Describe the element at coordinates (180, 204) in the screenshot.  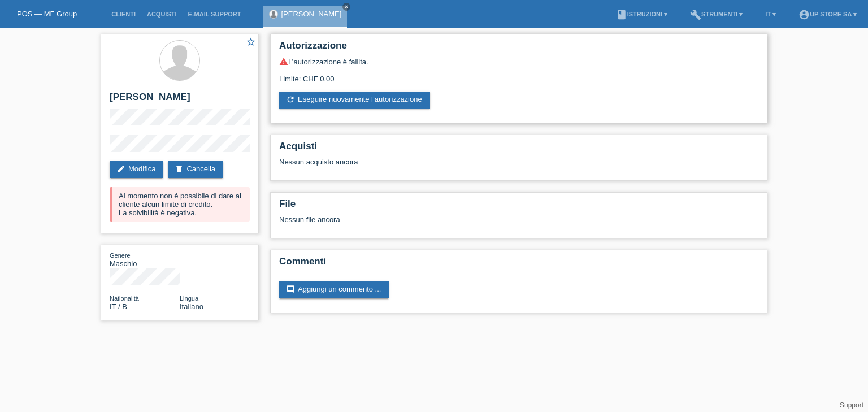
I see `div: Al momento non é possibile di dare al cliente alcun limite di credito. La solvibilità è negativa.` at that location.